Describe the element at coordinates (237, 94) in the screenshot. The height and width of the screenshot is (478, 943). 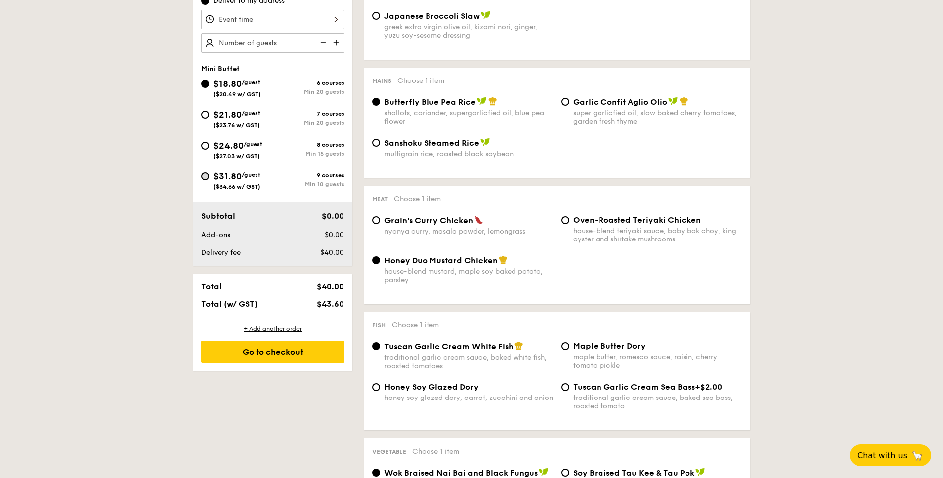
I see `span: ($20.49 w/ GST)` at that location.